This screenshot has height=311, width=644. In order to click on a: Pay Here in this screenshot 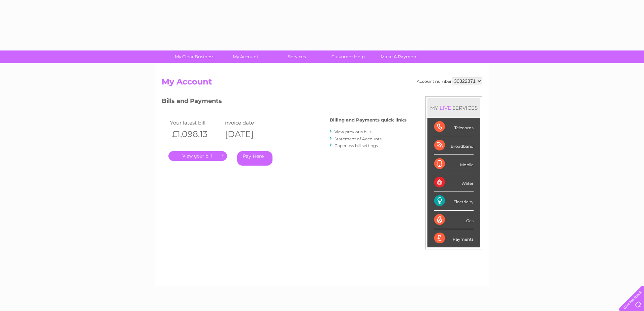, I will do `click(255, 158)`.